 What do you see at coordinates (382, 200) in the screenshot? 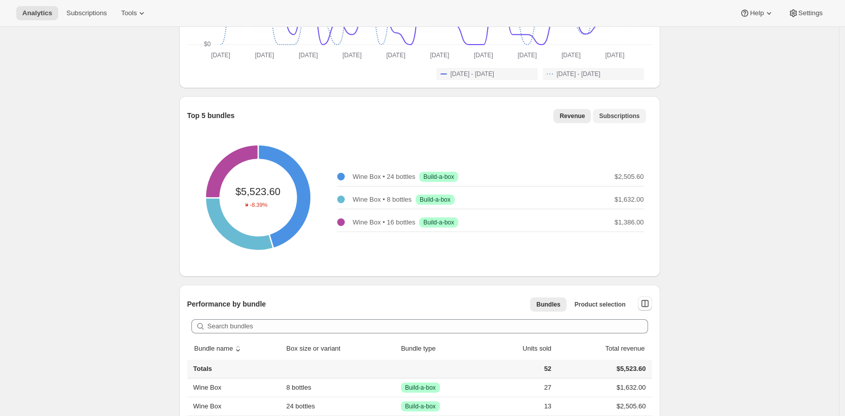
I see `p: Wine Box • 8 bottles` at bounding box center [382, 200].